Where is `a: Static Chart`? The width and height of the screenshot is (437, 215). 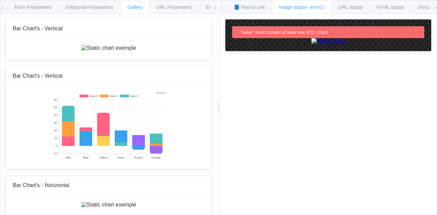
a: Static Chart is located at coordinates (328, 41).